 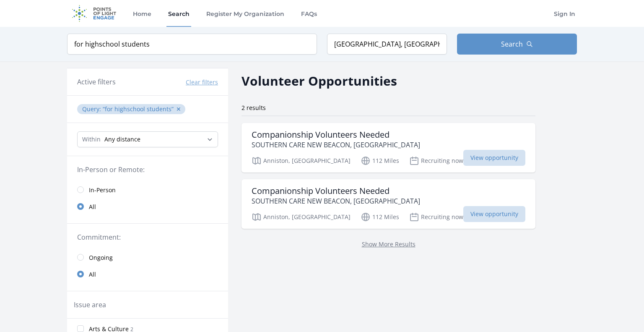 I want to click on span: Query :, so click(x=92, y=109).